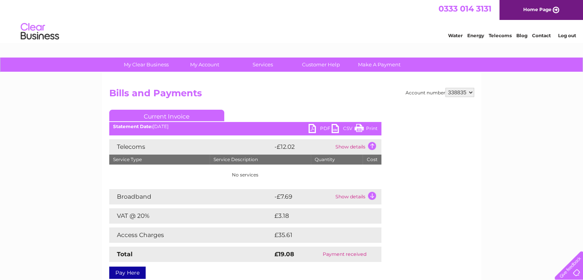 The image size is (583, 280). Describe the element at coordinates (345, 254) in the screenshot. I see `td: Payment received` at that location.